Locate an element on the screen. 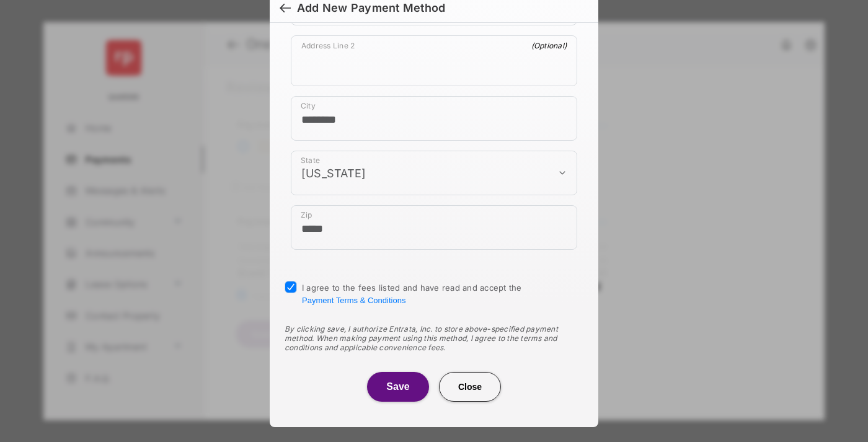  div: Add New Payment Method is located at coordinates (371, 8).